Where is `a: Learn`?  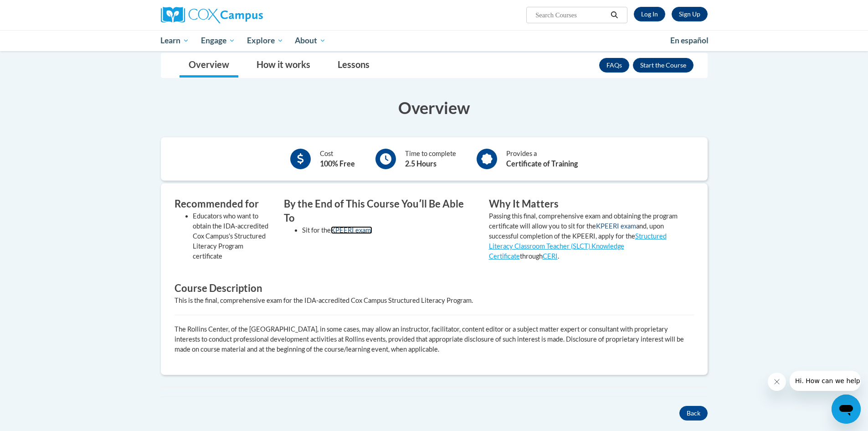 a: Learn is located at coordinates (175, 40).